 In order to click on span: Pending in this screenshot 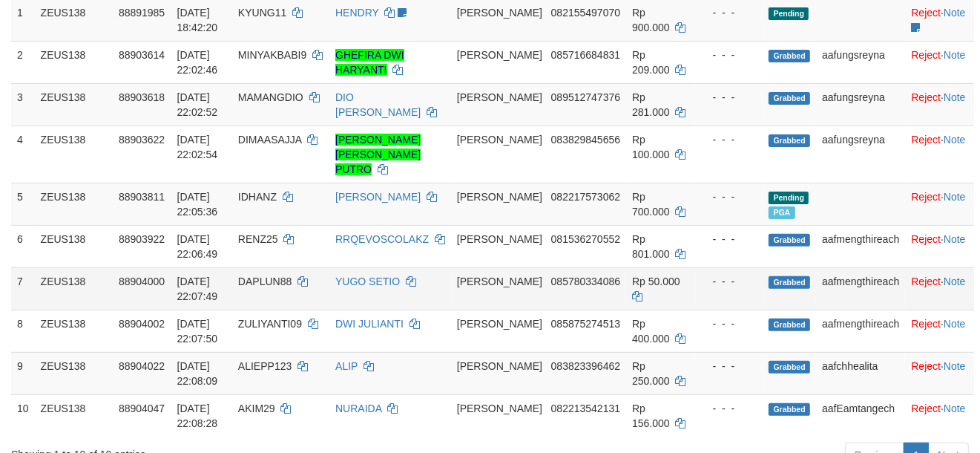, I will do `click(789, 13)`.